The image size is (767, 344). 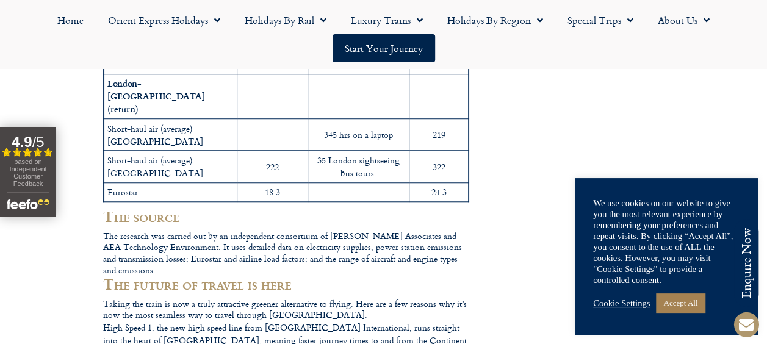 What do you see at coordinates (358, 135) in the screenshot?
I see `td: 345 hrs on a laptop` at bounding box center [358, 135].